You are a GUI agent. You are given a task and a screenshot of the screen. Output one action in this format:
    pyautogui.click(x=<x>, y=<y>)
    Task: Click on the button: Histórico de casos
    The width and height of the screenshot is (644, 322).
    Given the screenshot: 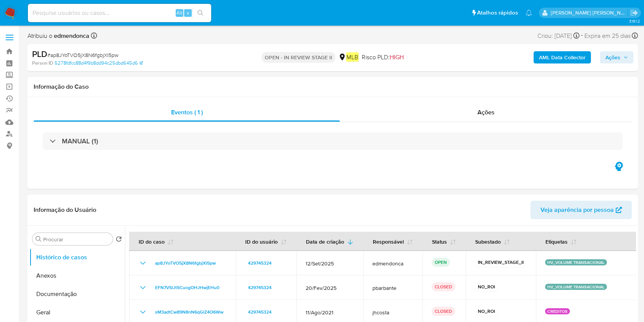 What is the action you would take?
    pyautogui.click(x=77, y=257)
    